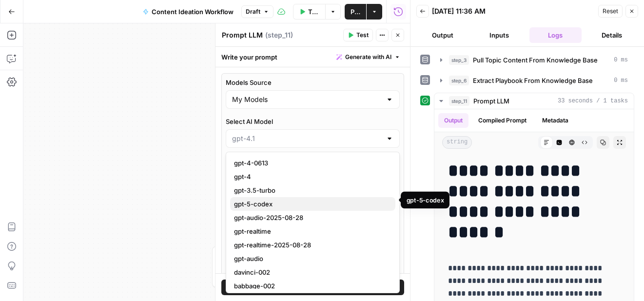 The width and height of the screenshot is (644, 301). Describe the element at coordinates (310, 245) in the screenshot. I see `span: gpt-realtime-2025-08-28` at that location.